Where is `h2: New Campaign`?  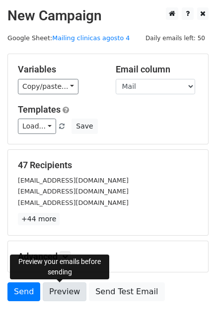
h2: New Campaign is located at coordinates (108, 16).